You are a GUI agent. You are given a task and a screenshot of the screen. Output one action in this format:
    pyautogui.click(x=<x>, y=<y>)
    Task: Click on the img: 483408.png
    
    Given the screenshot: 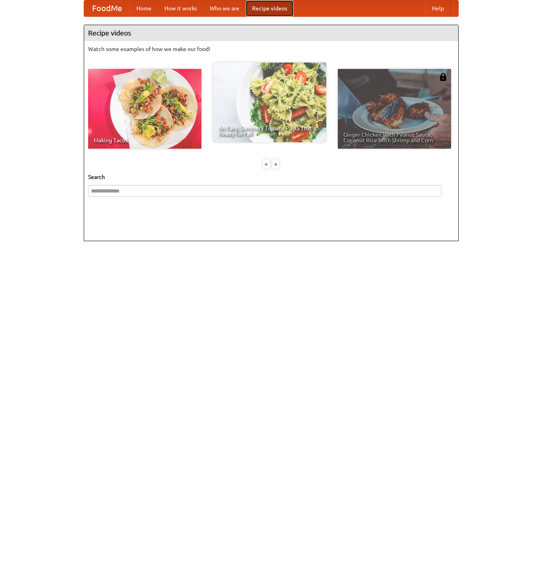 What is the action you would take?
    pyautogui.click(x=443, y=77)
    